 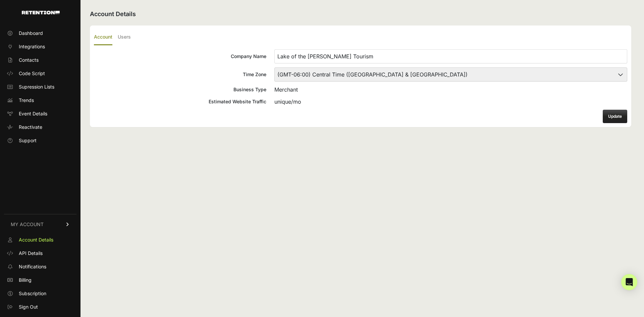 What do you see at coordinates (451, 90) in the screenshot?
I see `div: Merchant` at bounding box center [451, 90].